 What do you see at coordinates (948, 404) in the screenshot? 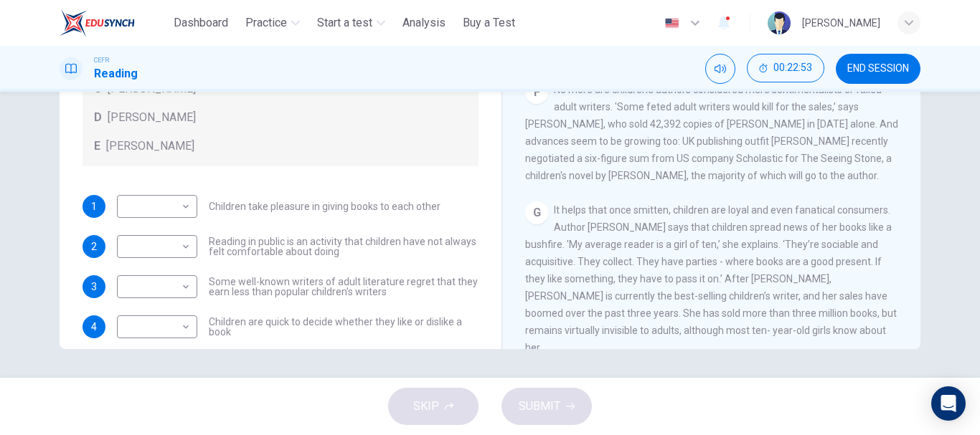
I see `div: Open Intercom Messenger` at bounding box center [948, 404].